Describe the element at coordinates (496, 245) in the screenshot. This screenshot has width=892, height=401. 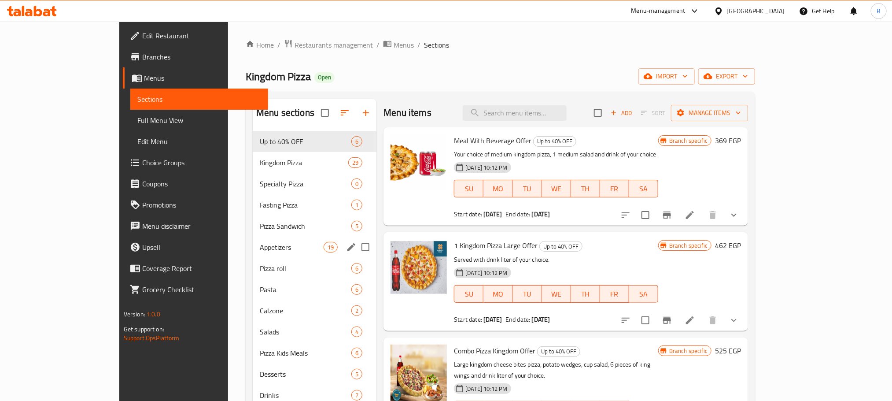
I see `span: 1 Kingdom Pizza Large Offer` at that location.